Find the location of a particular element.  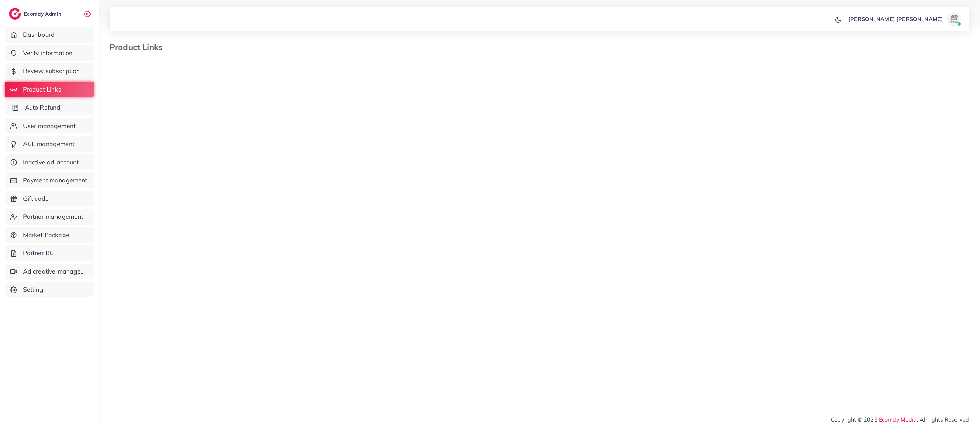

a: logoEcomdy Admin is located at coordinates (35, 14).